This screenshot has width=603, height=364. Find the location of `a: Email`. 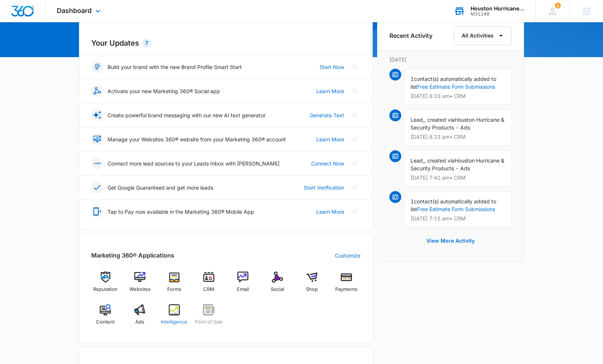

a: Email is located at coordinates (243, 285).